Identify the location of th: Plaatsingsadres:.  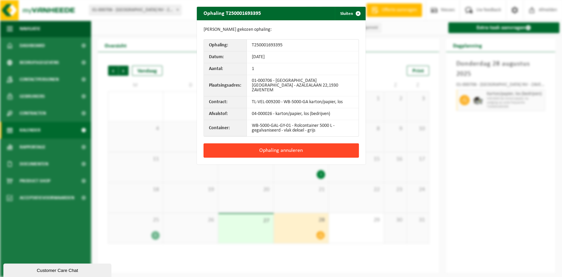
(225, 85).